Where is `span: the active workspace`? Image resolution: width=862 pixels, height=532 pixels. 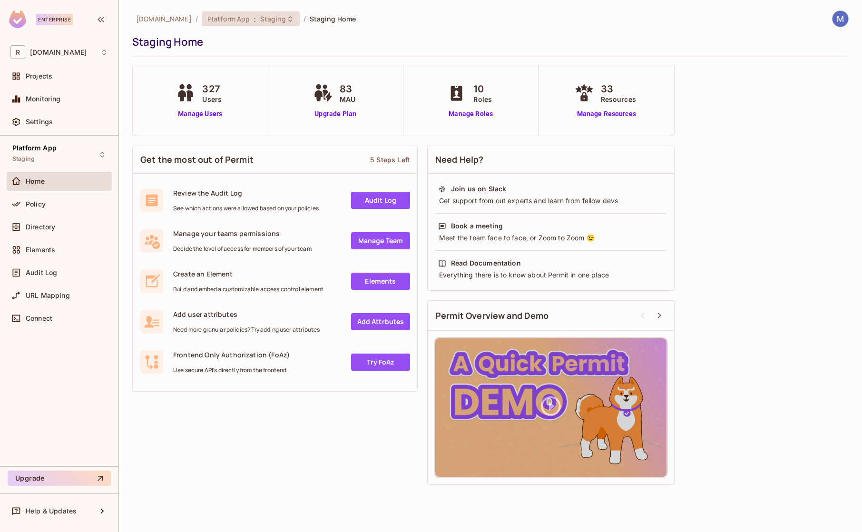
span: the active workspace is located at coordinates (164, 19).